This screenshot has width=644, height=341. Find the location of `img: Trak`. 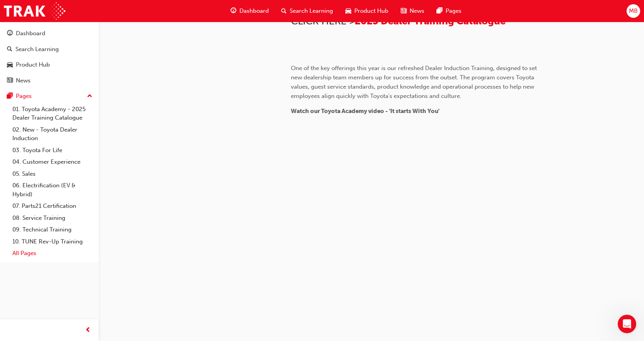

img: Trak is located at coordinates (34, 11).